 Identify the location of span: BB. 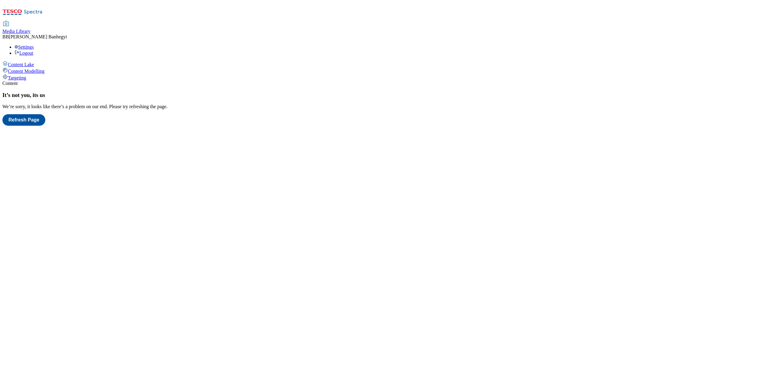
(5, 37).